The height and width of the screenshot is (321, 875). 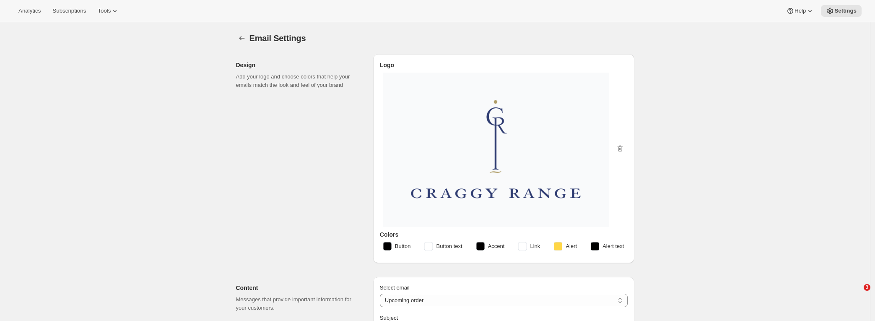 What do you see at coordinates (108, 11) in the screenshot?
I see `button: Tools` at bounding box center [108, 11].